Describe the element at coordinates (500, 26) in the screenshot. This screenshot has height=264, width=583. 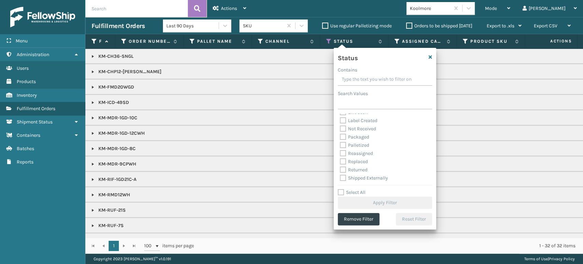
I see `span: Export to .xls` at that location.